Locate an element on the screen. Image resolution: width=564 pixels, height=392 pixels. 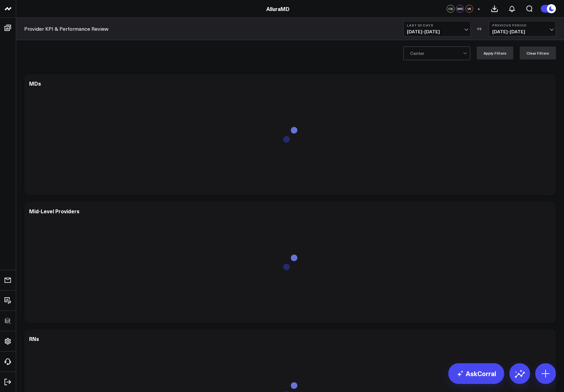
div: RNs is located at coordinates (34, 338).